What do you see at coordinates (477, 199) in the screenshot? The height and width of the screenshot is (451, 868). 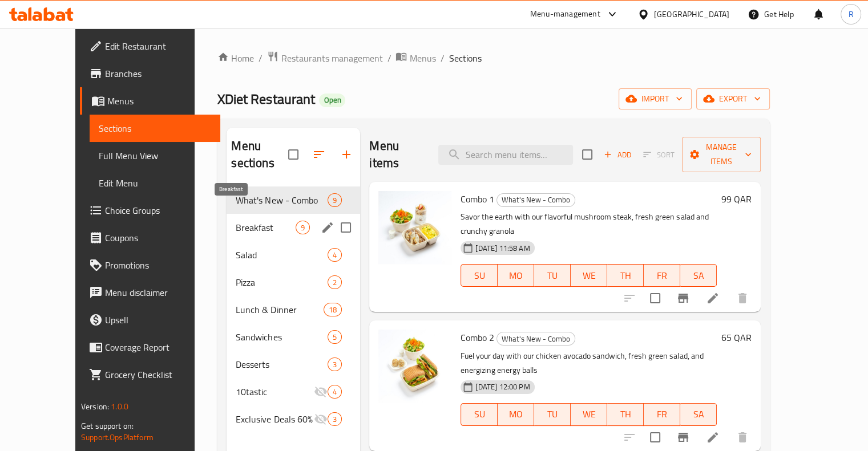 I see `span: Combo 1` at bounding box center [477, 199].